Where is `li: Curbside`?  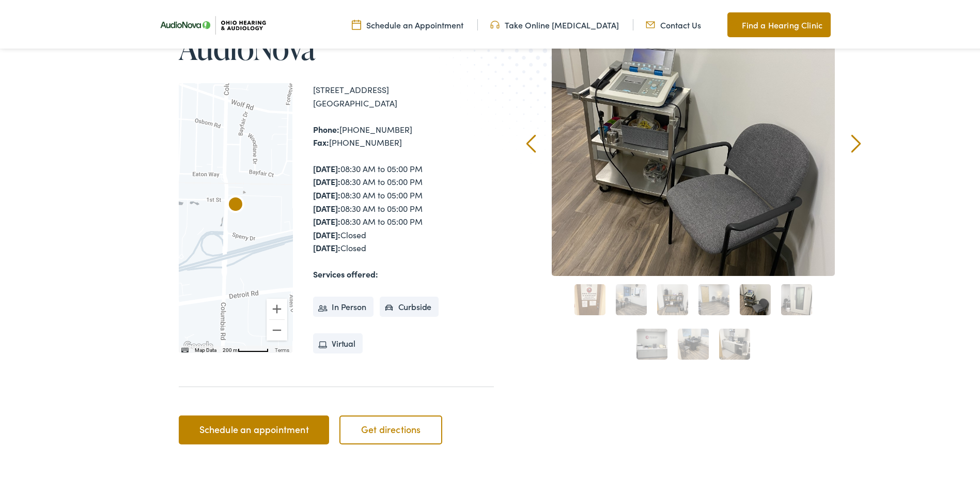 li: Curbside is located at coordinates (410, 305).